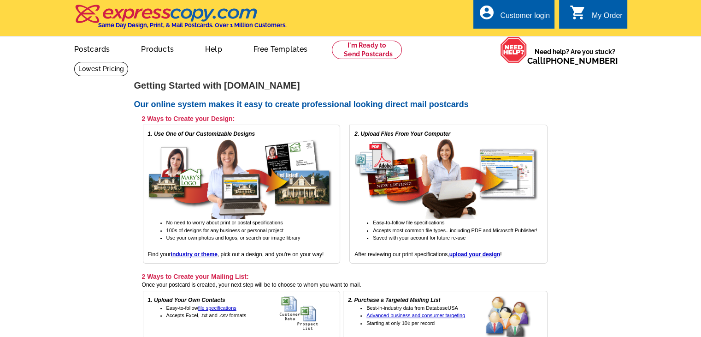  I want to click on strong: upload your design, so click(475, 254).